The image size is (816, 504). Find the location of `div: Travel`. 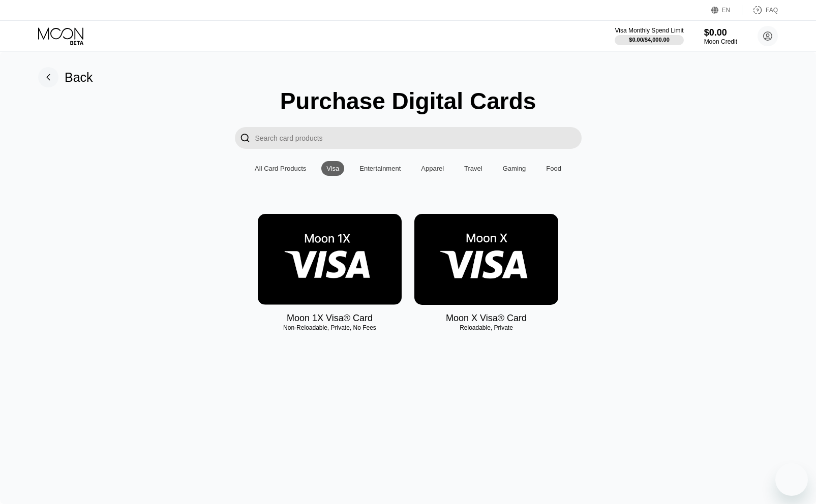

div: Travel is located at coordinates (474, 168).